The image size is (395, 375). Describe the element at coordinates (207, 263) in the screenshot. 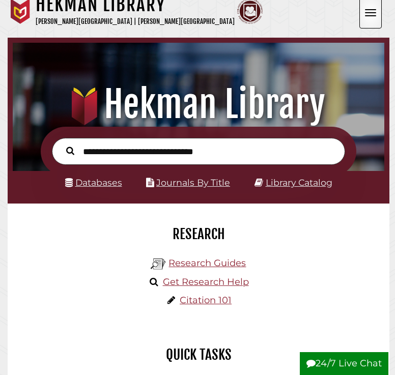

I see `a: Research Guides` at that location.